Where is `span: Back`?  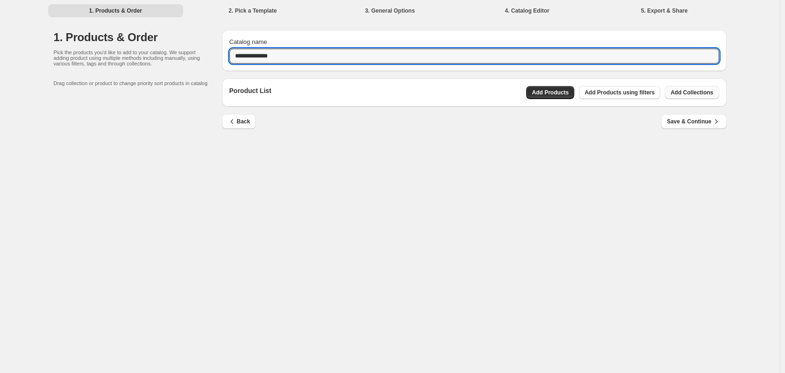
span: Back is located at coordinates (239, 122).